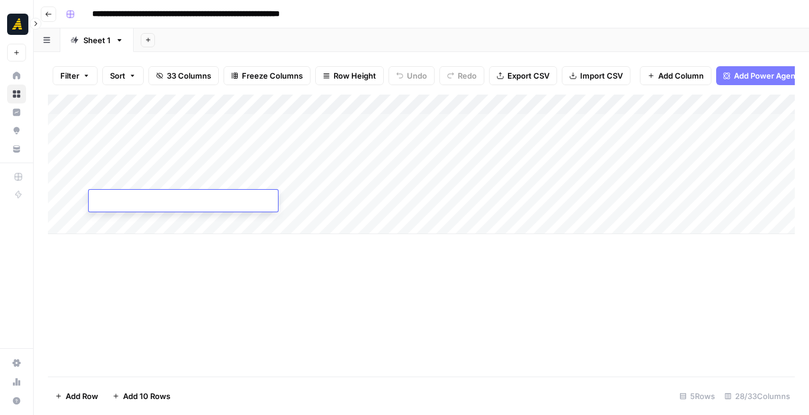 The width and height of the screenshot is (809, 415). What do you see at coordinates (17, 363) in the screenshot?
I see `a: Settings` at bounding box center [17, 363].